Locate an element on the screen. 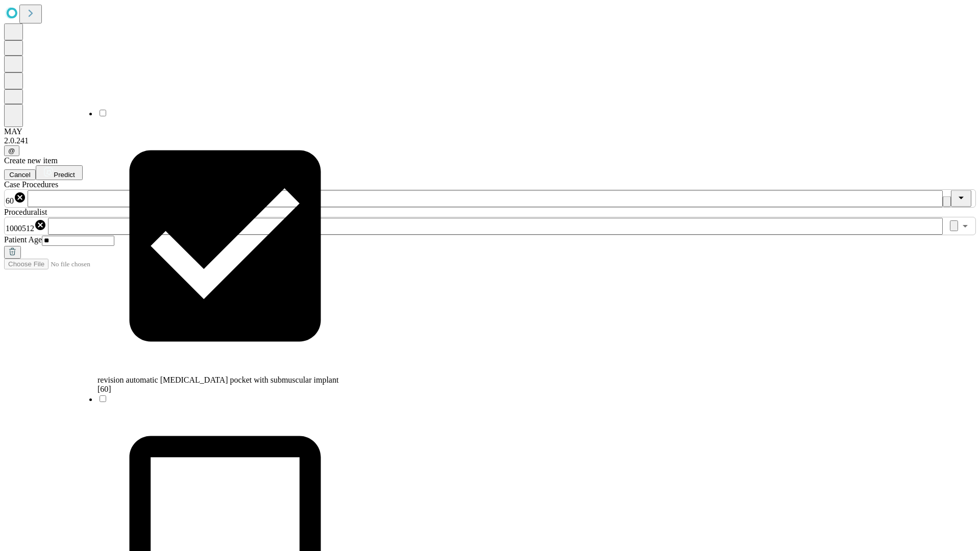 This screenshot has width=980, height=551. div: 60 is located at coordinates (16, 198).